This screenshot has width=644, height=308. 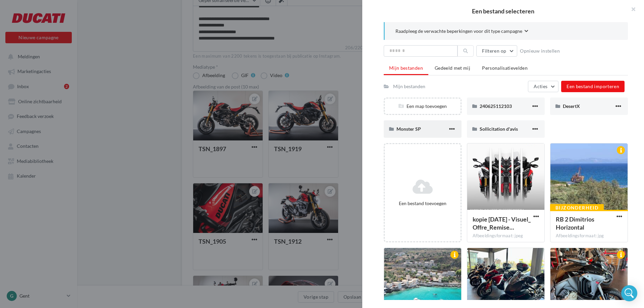 I want to click on span: DesertX, so click(x=571, y=106).